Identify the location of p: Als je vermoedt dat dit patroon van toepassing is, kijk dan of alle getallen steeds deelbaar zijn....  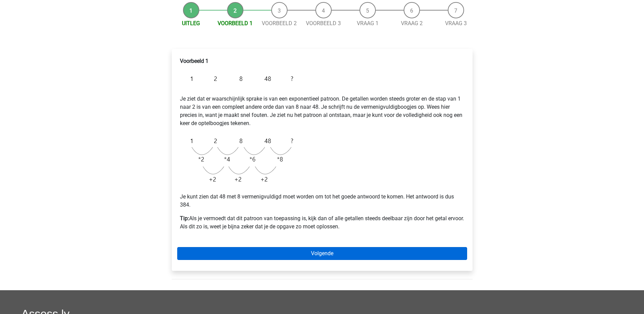
(322, 223).